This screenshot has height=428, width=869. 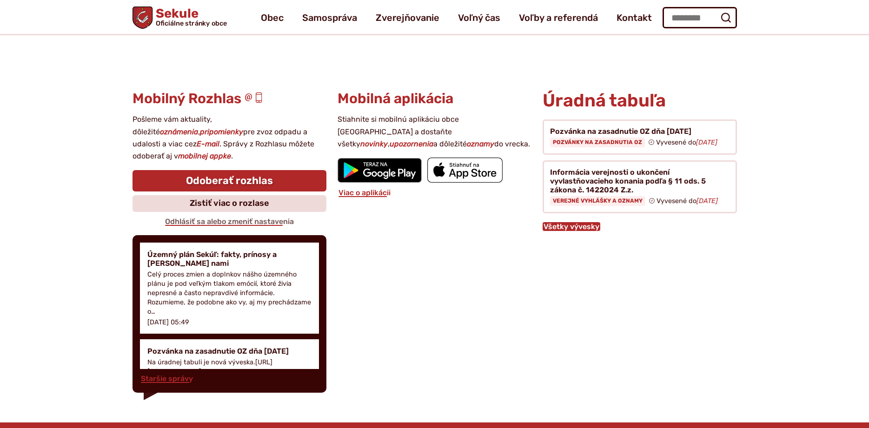 I want to click on a: Obec, so click(x=272, y=18).